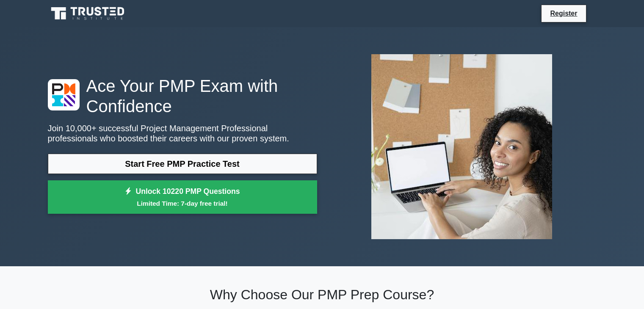 The height and width of the screenshot is (309, 644). I want to click on h2: Why Choose Our PMP Prep Course?, so click(322, 294).